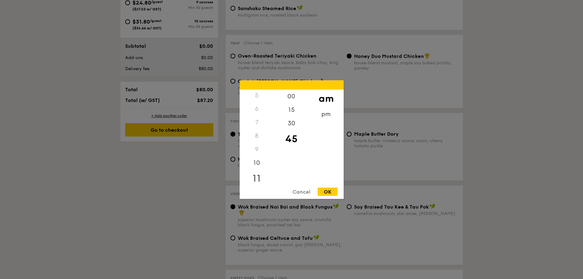 This screenshot has height=279, width=583. Describe the element at coordinates (292, 123) in the screenshot. I see `div: 30` at that location.